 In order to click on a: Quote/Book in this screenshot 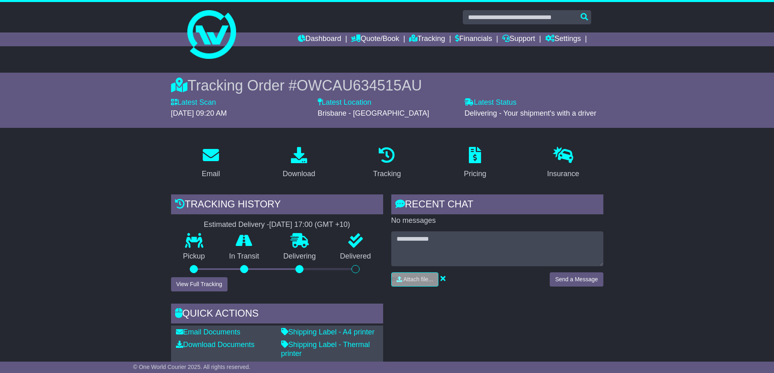, I will do `click(375, 39)`.